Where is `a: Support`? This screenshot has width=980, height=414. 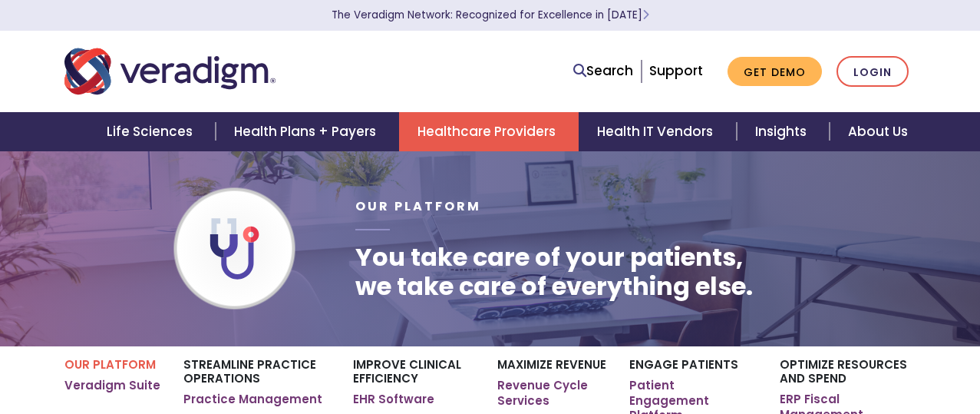 a: Support is located at coordinates (676, 71).